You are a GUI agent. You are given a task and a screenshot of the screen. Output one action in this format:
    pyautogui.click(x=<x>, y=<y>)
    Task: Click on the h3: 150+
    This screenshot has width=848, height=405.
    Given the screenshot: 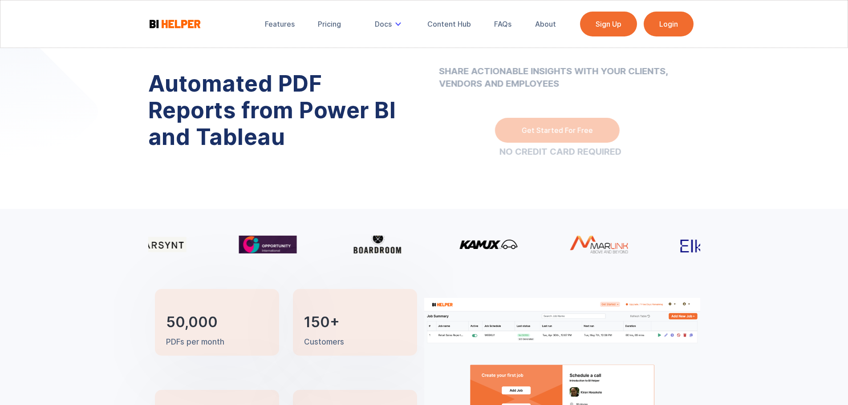 What is the action you would take?
    pyautogui.click(x=322, y=323)
    